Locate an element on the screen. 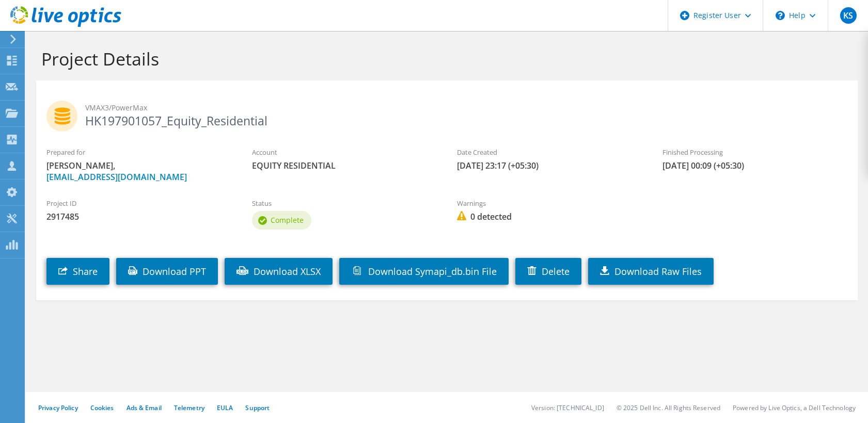 The height and width of the screenshot is (423, 868). li: © 2025 Dell Inc. All Rights Reserved is located at coordinates (668, 408).